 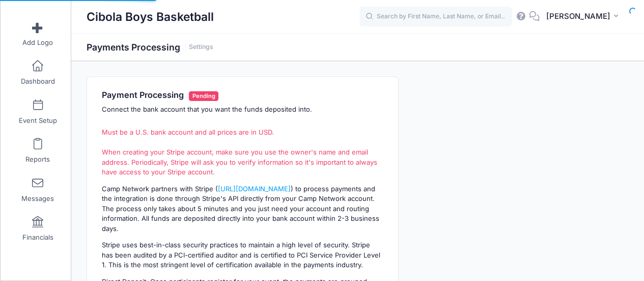 What do you see at coordinates (38, 42) in the screenshot?
I see `span: Add Logo` at bounding box center [38, 42].